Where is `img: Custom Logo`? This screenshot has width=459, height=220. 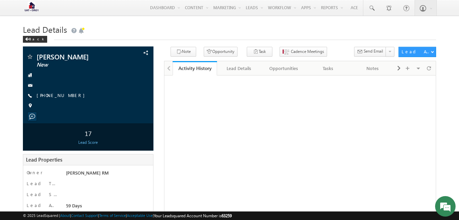 img: Custom Logo is located at coordinates (31, 8).